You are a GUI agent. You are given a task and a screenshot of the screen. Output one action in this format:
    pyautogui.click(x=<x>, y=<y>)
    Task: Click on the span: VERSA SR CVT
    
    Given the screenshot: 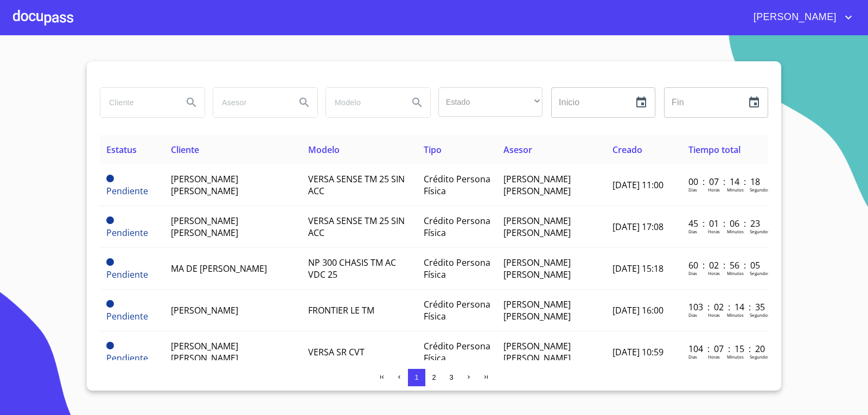 What is the action you would take?
    pyautogui.click(x=337, y=352)
    